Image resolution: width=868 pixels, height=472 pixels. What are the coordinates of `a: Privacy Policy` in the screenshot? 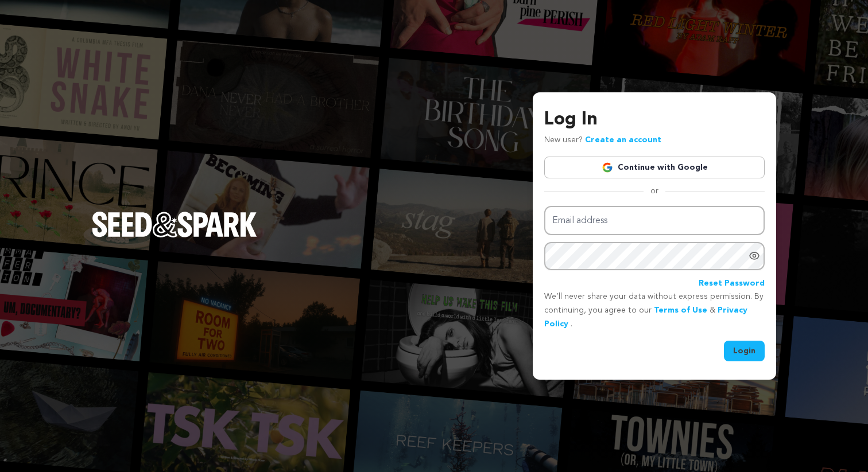 It's located at (646, 317).